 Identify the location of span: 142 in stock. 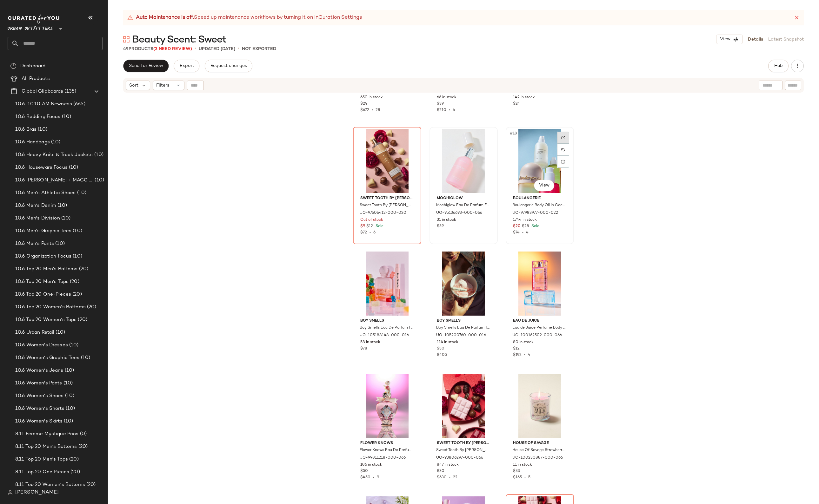
(524, 98).